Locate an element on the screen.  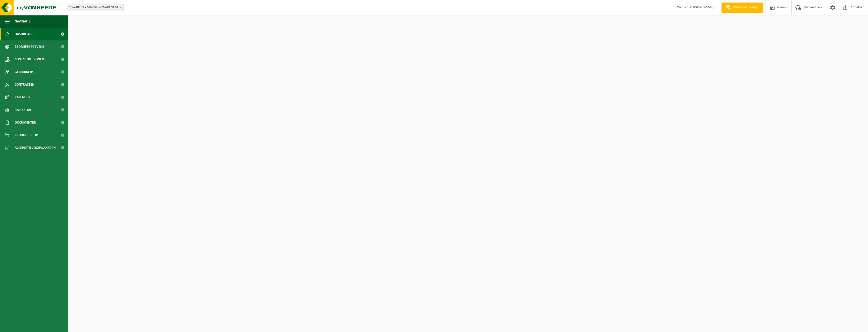
span: Kalender is located at coordinates (22, 97).